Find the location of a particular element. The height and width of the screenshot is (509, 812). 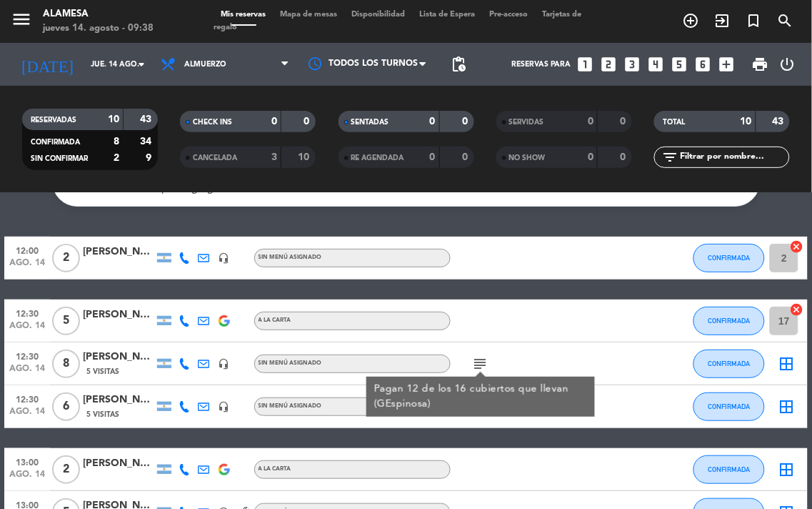

span: Haz clic en editar para agregar una nota is located at coordinates (172, 188).